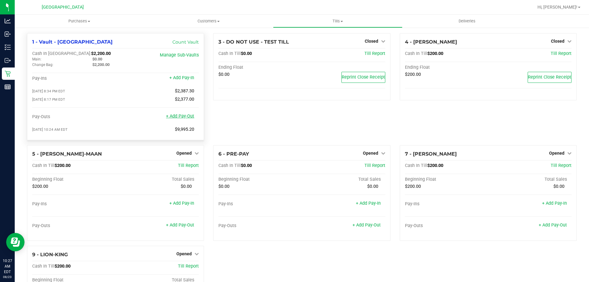 The height and width of the screenshot is (282, 589). What do you see at coordinates (8, 47) in the screenshot?
I see `inline-svg: Inventory` at bounding box center [8, 47].